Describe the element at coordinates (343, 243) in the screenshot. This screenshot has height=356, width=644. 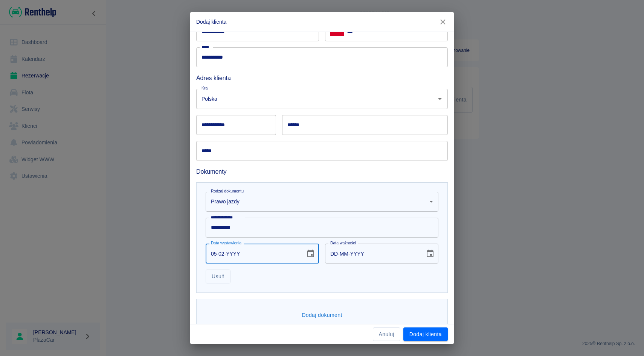
I see `label: Data ważności` at that location.